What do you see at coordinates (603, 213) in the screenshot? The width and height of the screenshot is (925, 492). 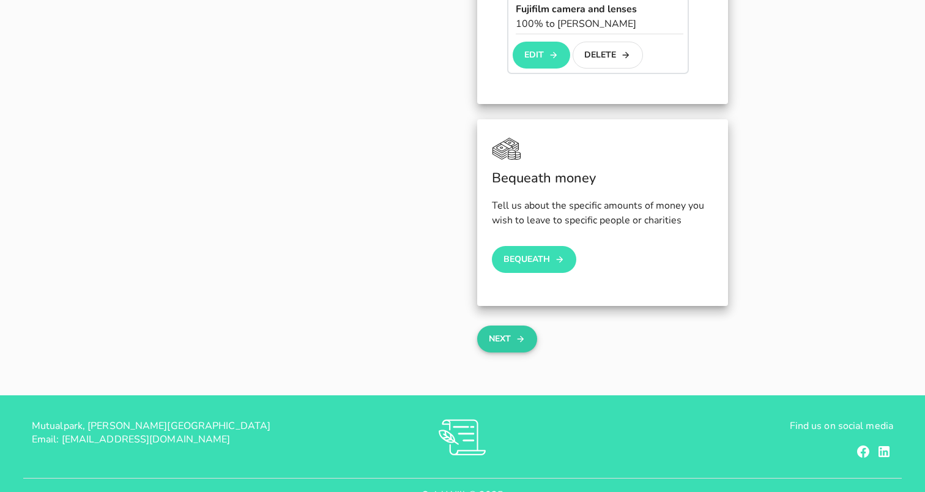 I see `div: Tell us about the specific amounts of money you wish to leave to specific people or charities` at bounding box center [603, 213].